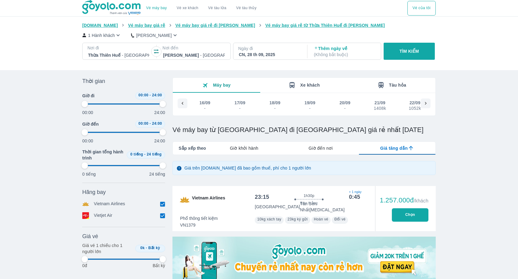 This screenshot has width=518, height=279. I want to click on span: Giờ đến nơi, so click(321, 148).